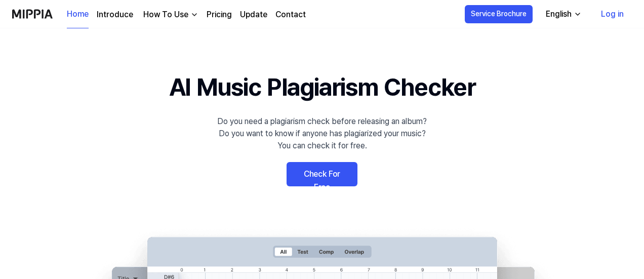 The image size is (644, 279). Describe the element at coordinates (291, 14) in the screenshot. I see `a: Contact` at that location.